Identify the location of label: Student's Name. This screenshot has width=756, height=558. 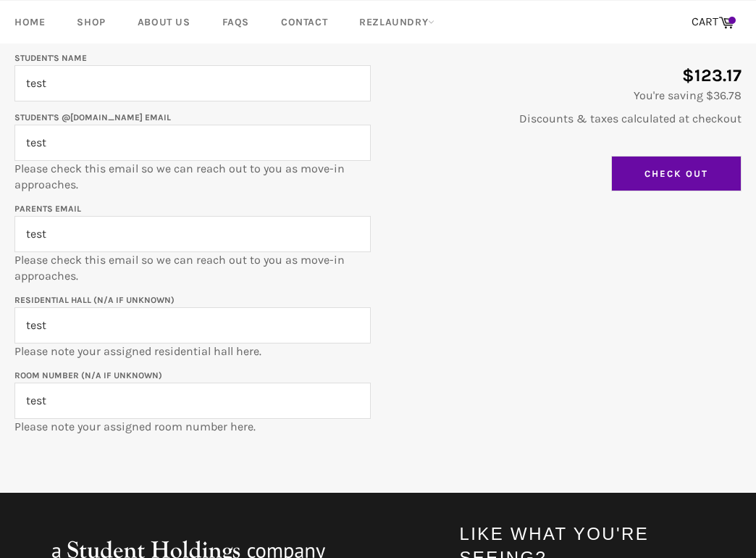
(51, 58).